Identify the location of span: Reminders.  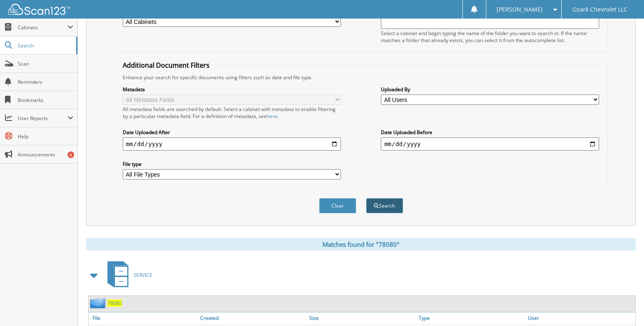
(45, 82).